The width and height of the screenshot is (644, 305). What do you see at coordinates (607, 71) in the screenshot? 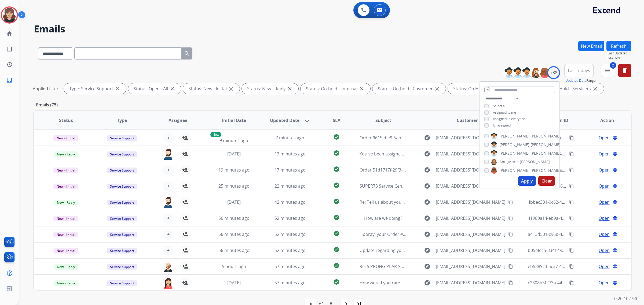
I see `button: 2` at bounding box center [607, 71].